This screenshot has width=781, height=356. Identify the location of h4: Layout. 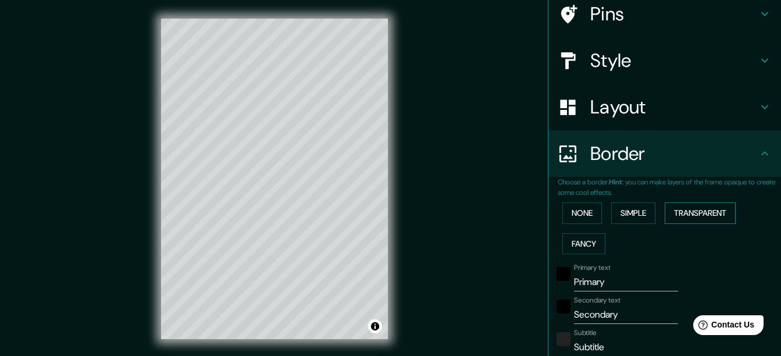
(674, 107).